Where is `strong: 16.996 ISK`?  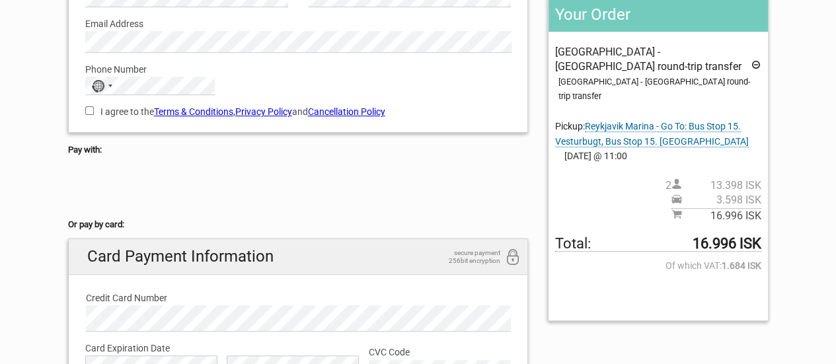
strong: 16.996 ISK is located at coordinates (727, 244).